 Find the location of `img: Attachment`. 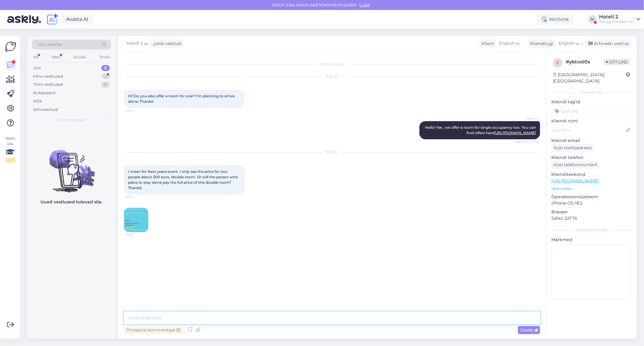

img: Attachment is located at coordinates (136, 220).